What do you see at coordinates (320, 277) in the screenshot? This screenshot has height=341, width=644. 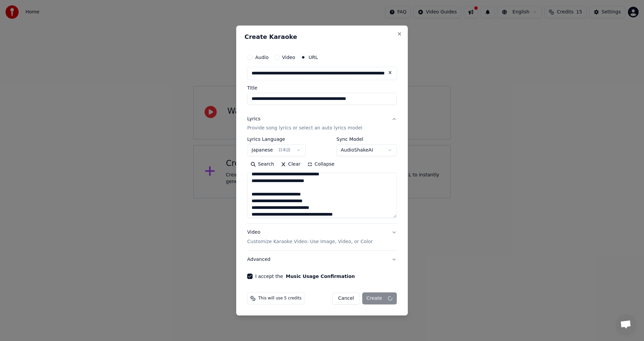 I see `button: I accept the` at bounding box center [320, 277].